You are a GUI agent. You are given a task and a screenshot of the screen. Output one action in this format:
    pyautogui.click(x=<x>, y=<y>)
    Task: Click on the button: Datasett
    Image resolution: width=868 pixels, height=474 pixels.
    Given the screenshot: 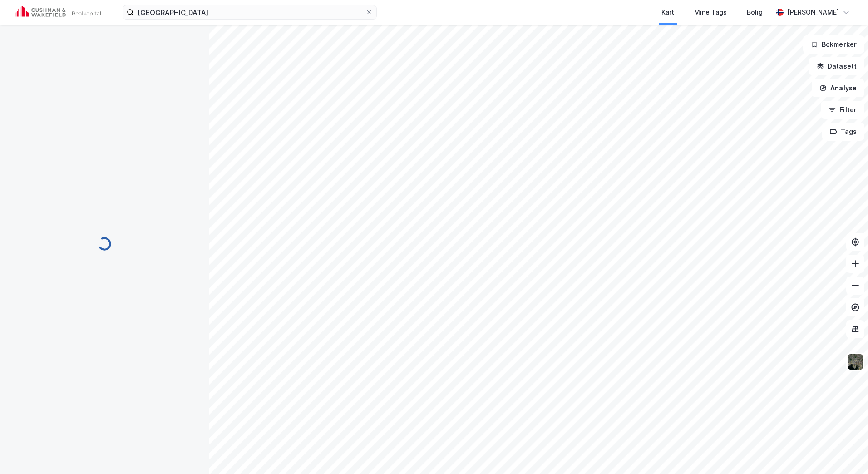 What is the action you would take?
    pyautogui.click(x=837, y=67)
    